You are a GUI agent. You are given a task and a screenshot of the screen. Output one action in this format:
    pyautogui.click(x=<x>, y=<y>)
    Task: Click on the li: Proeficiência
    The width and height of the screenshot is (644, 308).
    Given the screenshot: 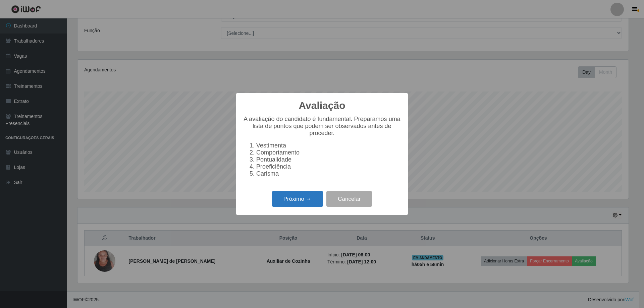 What is the action you would take?
    pyautogui.click(x=329, y=167)
    